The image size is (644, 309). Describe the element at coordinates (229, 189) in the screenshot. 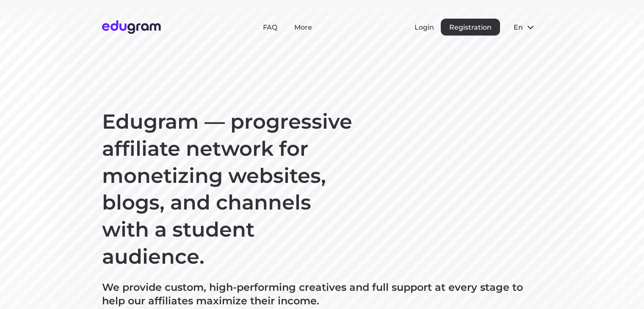

I see `h1: Edugram — progressive affiliate network for monetizing websites, blogs, and channels with a stude...` at that location.